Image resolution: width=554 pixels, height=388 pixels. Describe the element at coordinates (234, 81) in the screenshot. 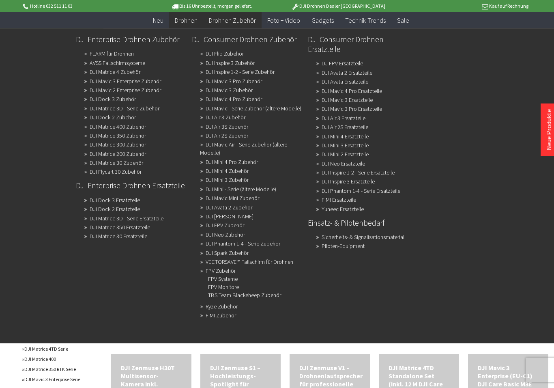

I see `a: DJI Mavic 3 Pro Zubehör` at that location.